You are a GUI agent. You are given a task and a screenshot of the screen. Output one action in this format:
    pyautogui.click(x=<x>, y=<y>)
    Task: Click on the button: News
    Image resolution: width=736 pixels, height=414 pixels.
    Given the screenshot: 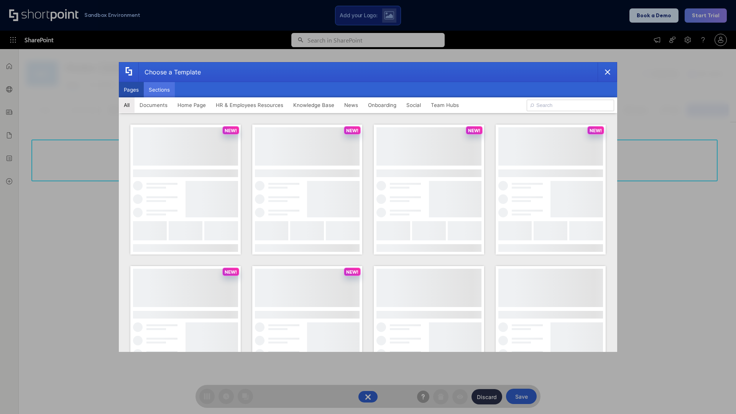 What is the action you would take?
    pyautogui.click(x=351, y=105)
    